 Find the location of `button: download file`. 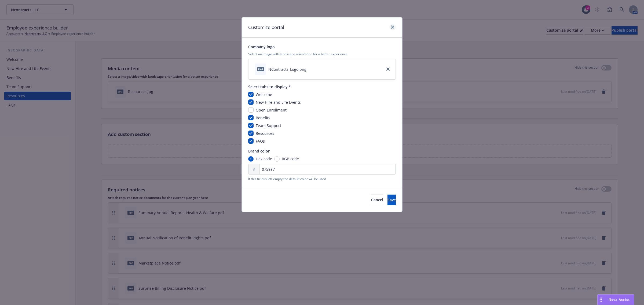

button: download file is located at coordinates (311, 69).